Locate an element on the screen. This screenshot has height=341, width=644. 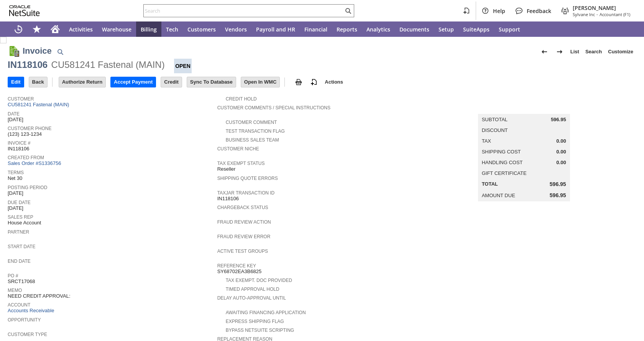
input: Sync To Database is located at coordinates (211, 82).